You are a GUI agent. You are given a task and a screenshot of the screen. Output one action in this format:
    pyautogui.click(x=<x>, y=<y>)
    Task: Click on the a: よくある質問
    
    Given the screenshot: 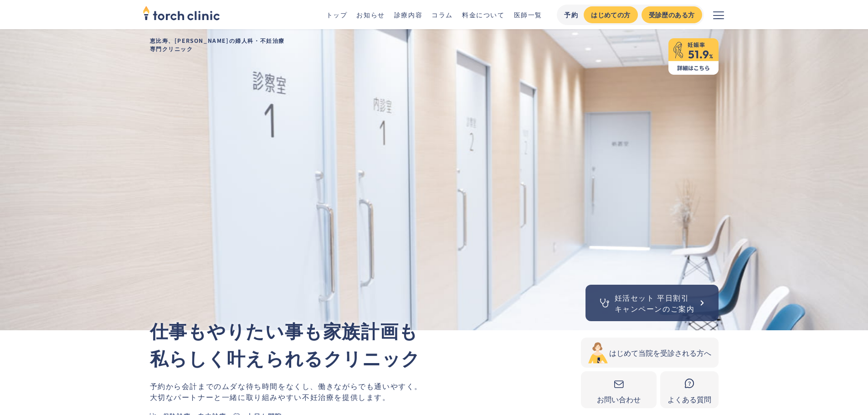 What is the action you would take?
    pyautogui.click(x=690, y=389)
    